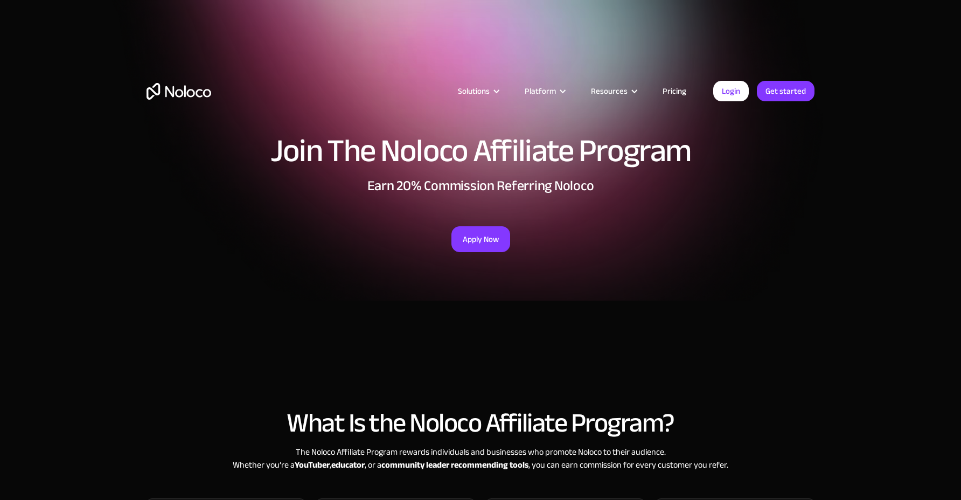 This screenshot has width=961, height=500. I want to click on div: The Noloco Affiliate Program rewards individuals and businesses who promote Noloco to their audie..., so click(480, 458).